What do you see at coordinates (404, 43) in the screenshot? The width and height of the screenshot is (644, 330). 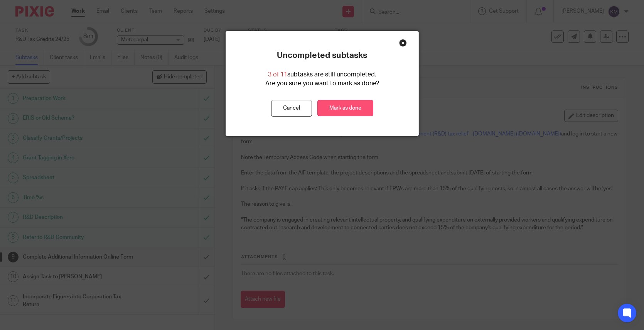 I see `div: Close this dialog window` at bounding box center [404, 43].